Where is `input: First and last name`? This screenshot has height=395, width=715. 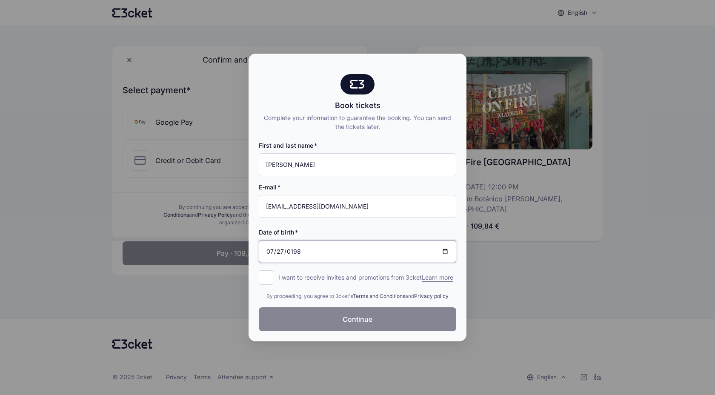 input: First and last name is located at coordinates (357, 165).